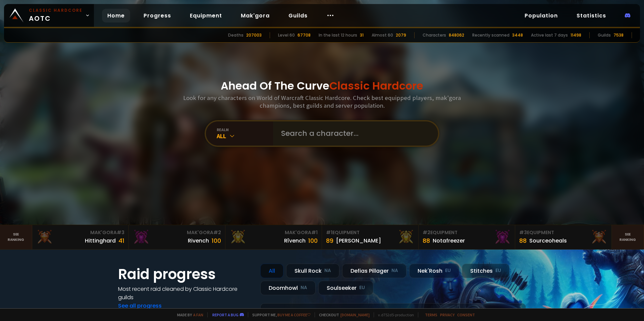 The height and width of the screenshot is (321, 644). I want to click on div: Level 60, so click(287, 35).